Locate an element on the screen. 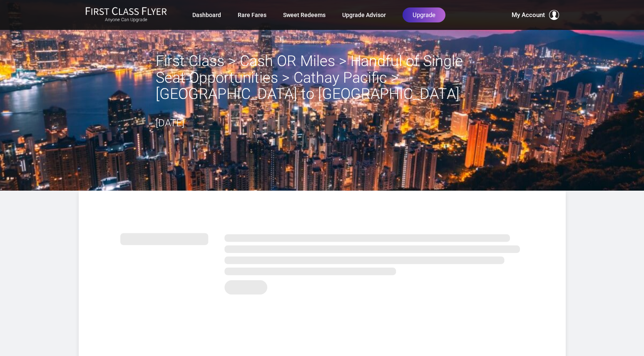  button: My Account is located at coordinates (535, 15).